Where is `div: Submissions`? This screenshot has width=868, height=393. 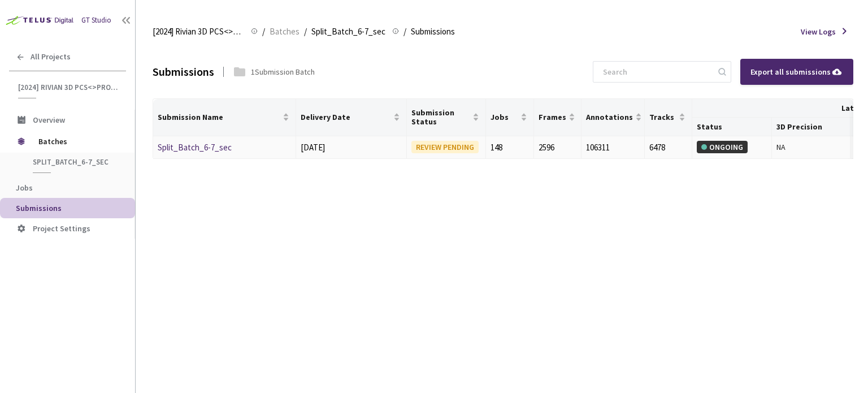
div: Submissions is located at coordinates (183, 72).